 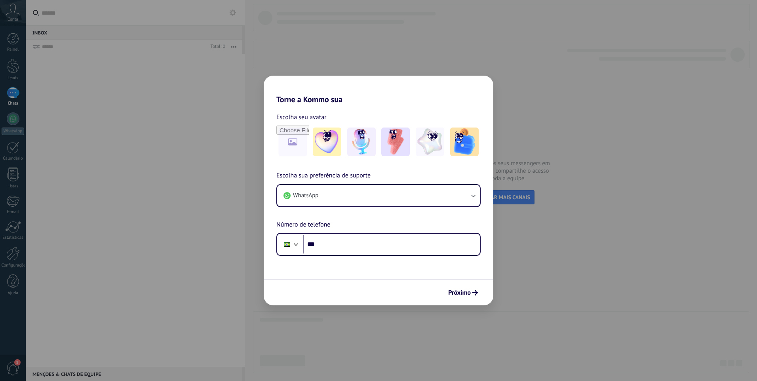 I want to click on div: Brazil: + 55, so click(x=287, y=244).